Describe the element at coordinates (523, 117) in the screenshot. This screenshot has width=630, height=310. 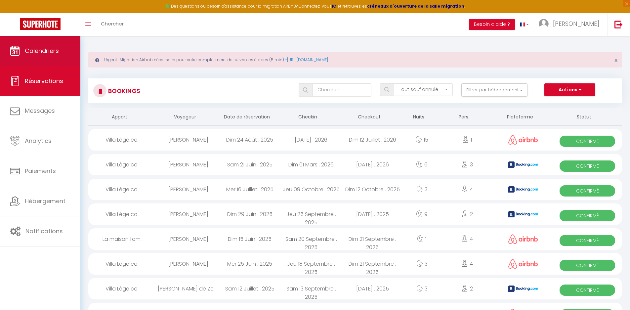
I see `th: Sort by channel` at that location.